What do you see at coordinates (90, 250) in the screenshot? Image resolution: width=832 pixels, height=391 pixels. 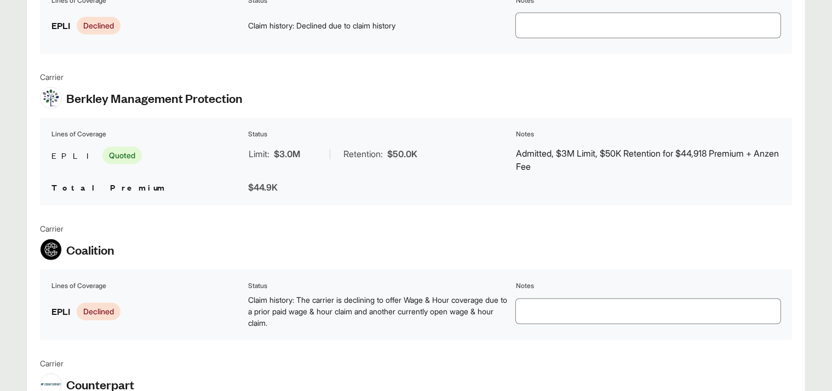 I see `span: Coalition` at bounding box center [90, 250].